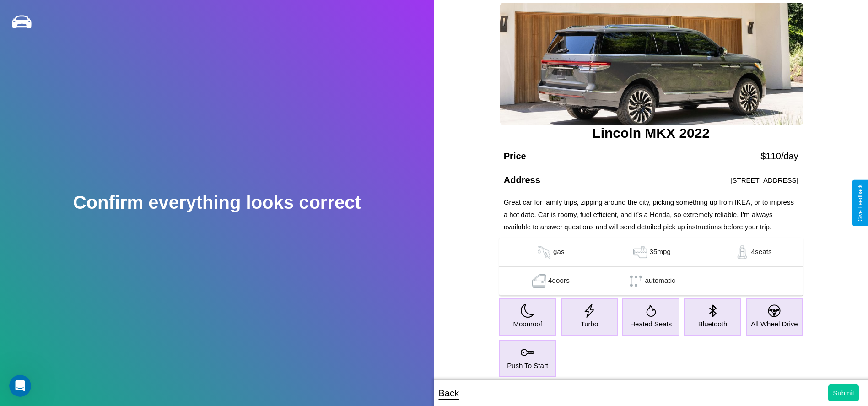  I want to click on h3: Lincoln MKX 2022, so click(651, 133).